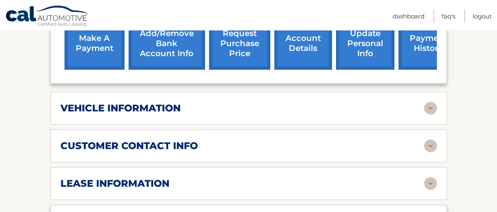  Describe the element at coordinates (408, 16) in the screenshot. I see `a: Dashboard` at that location.